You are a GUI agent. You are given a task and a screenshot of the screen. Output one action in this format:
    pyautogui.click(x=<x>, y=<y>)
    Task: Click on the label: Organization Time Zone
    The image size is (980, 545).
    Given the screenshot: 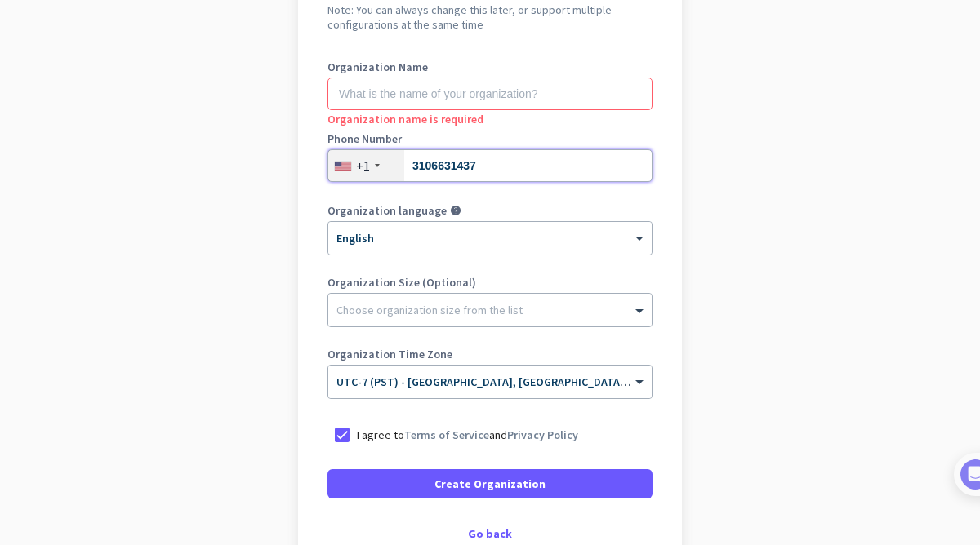 What is the action you would take?
    pyautogui.click(x=490, y=354)
    